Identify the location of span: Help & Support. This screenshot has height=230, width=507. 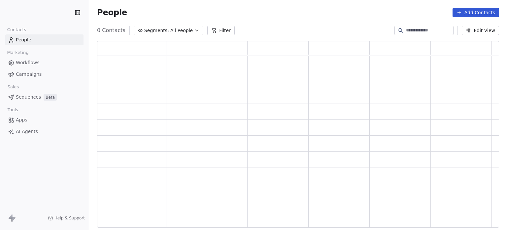
(70, 218).